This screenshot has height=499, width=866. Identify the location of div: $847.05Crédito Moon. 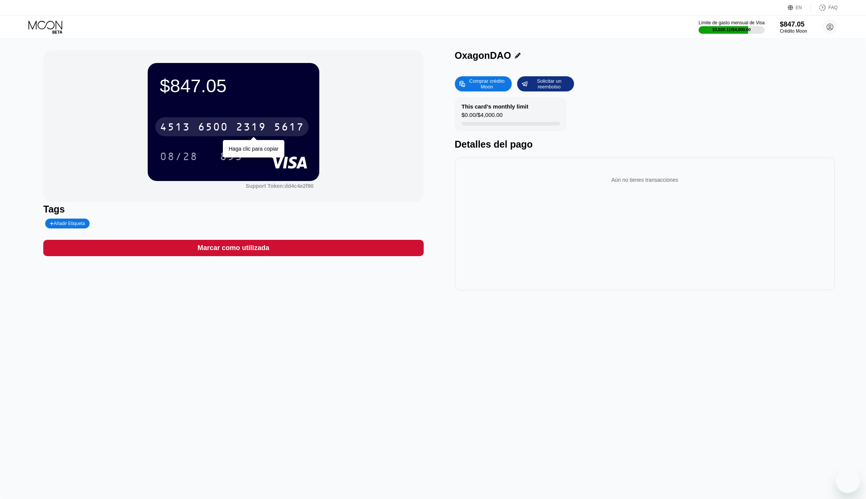
(794, 27).